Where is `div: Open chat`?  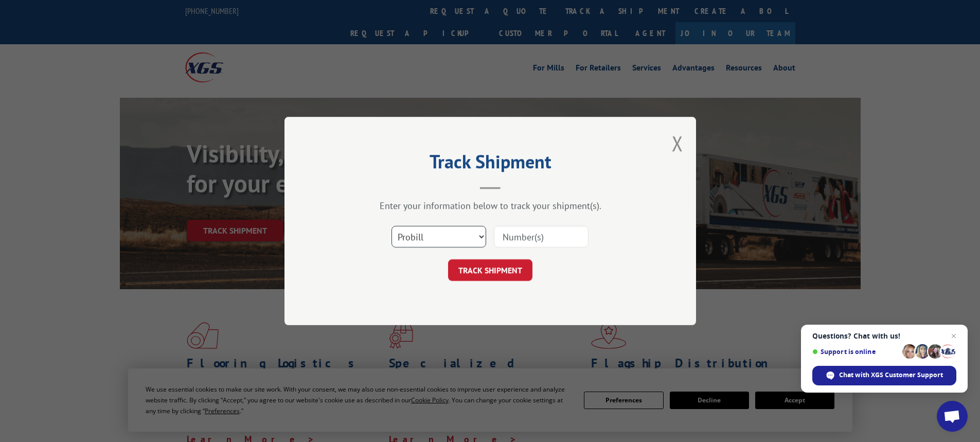 div: Open chat is located at coordinates (952, 417).